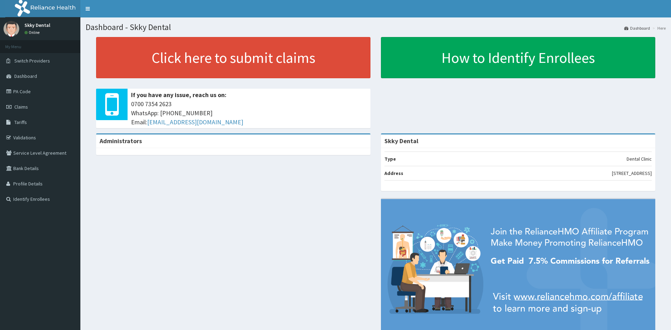 The width and height of the screenshot is (671, 330). What do you see at coordinates (233, 58) in the screenshot?
I see `a: Click here to submit claims` at bounding box center [233, 58].